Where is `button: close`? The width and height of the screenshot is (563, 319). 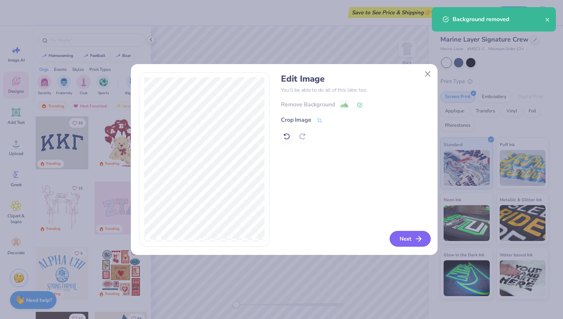
button: close is located at coordinates (548, 19).